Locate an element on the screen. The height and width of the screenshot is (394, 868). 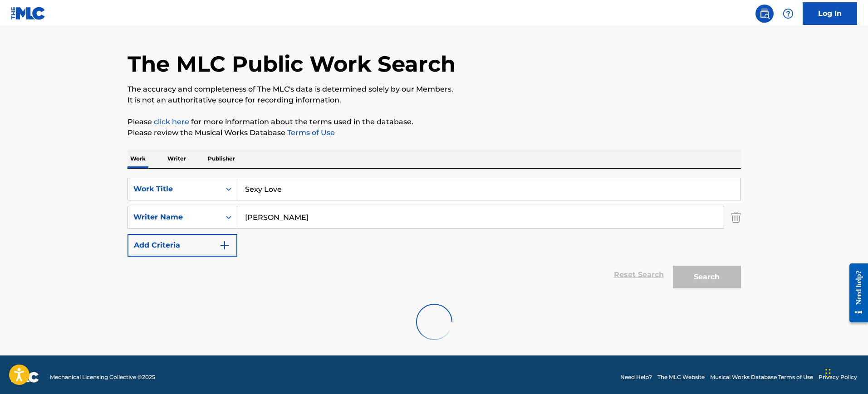
img: help is located at coordinates (788, 14).